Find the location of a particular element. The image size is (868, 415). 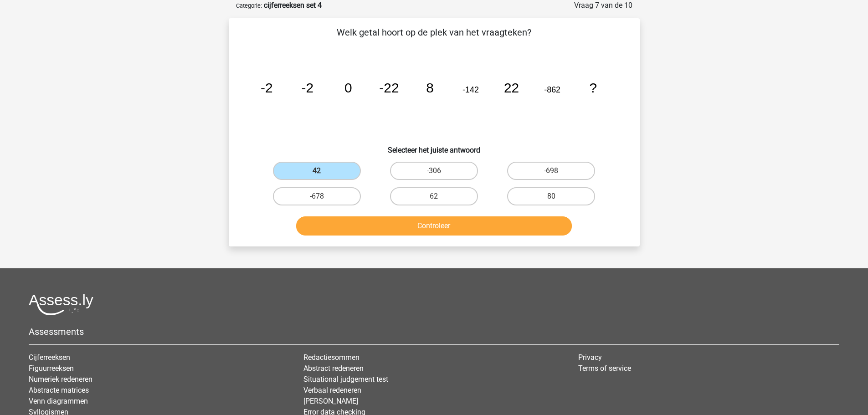

tspan: -862 is located at coordinates (552, 90).